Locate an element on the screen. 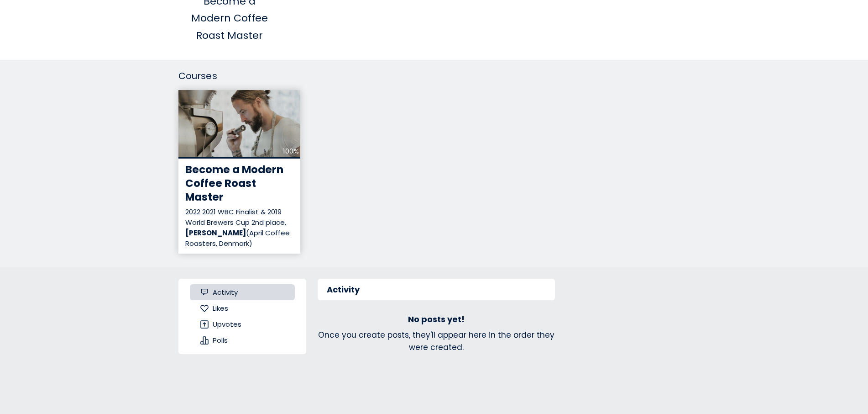 This screenshot has width=868, height=414. a: 100% Become a Modern Coffee Roast Master 2022 2021 WBC Finalist & 2019 World Brewers Cup 2nd plac... is located at coordinates (239, 172).